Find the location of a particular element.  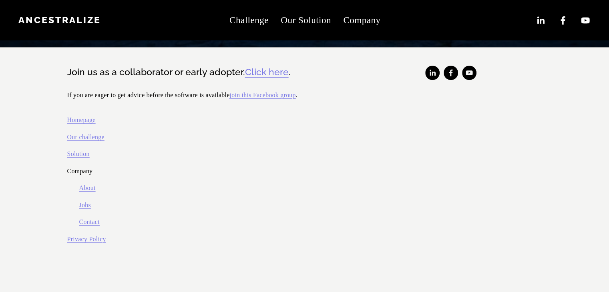

a: Homepage is located at coordinates (81, 120).